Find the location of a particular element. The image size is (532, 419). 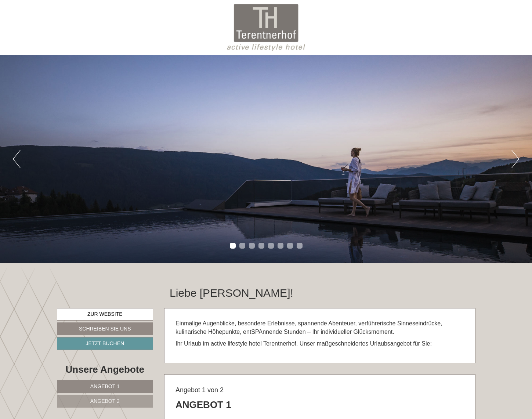

span: Angebot 1 is located at coordinates (105, 387).